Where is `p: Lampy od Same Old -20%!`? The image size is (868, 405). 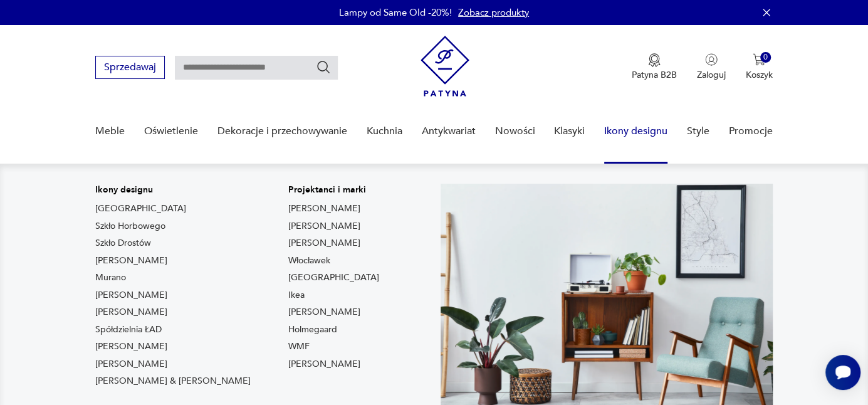
p: Lampy od Same Old -20%! is located at coordinates (396, 12).